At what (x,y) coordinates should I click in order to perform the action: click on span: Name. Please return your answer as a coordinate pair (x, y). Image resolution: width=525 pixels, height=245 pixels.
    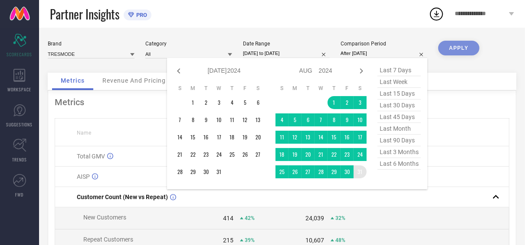
    Looking at the image, I should click on (84, 133).